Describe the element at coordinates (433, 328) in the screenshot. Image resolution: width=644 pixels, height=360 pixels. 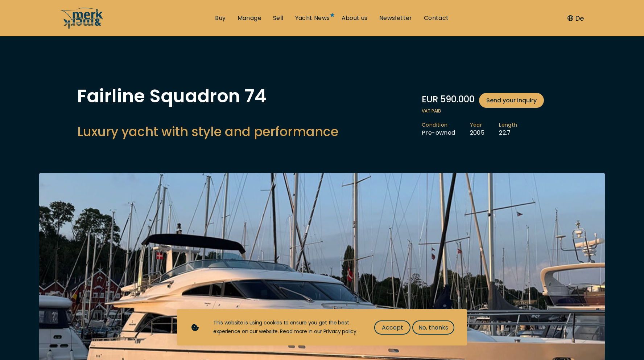
I see `button: No, thanks` at that location.